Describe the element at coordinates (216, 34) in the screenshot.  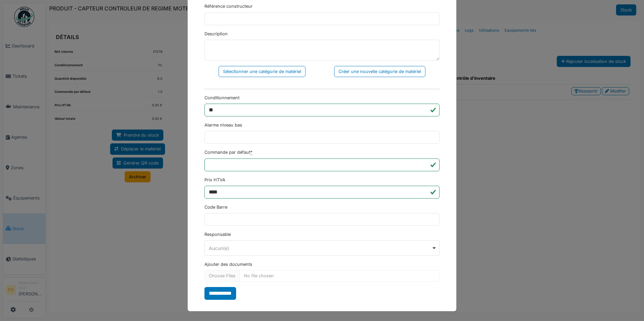
I see `label: Description` at that location.